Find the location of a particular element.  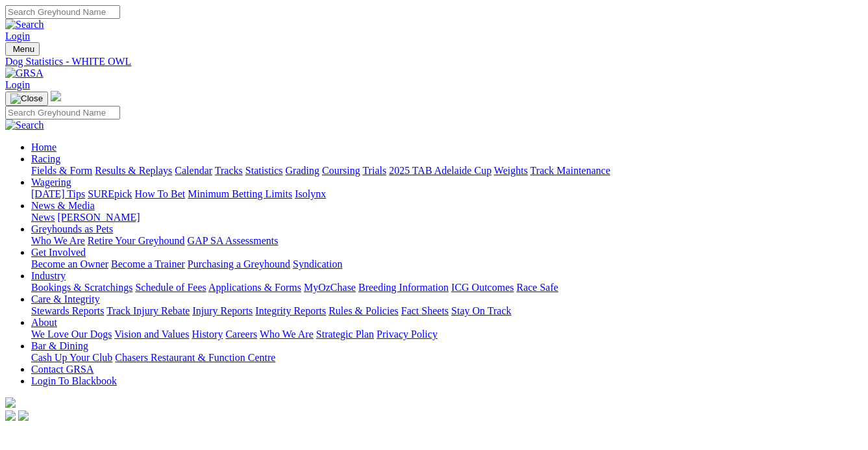

a: Login To Blackbook is located at coordinates (74, 380).